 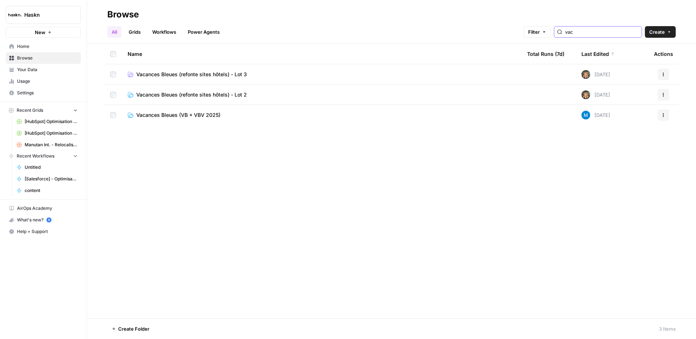 I want to click on span: Usage, so click(x=47, y=81).